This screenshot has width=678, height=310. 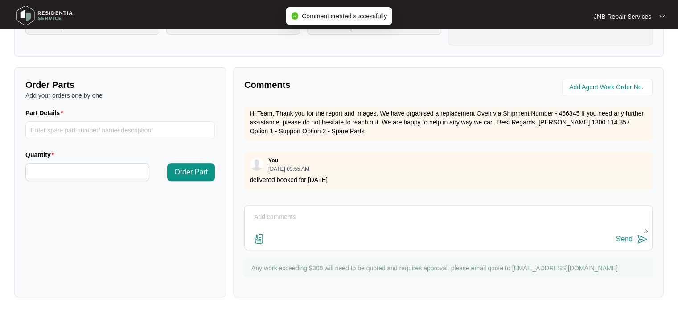 What do you see at coordinates (608, 87) in the screenshot?
I see `input: Add Agent Work Order No.` at bounding box center [608, 87].